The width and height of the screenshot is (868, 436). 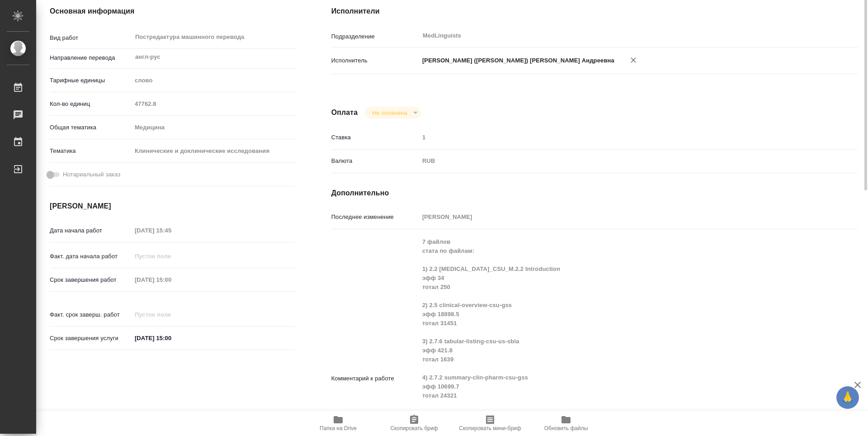 I want to click on p: Тематика, so click(x=90, y=151).